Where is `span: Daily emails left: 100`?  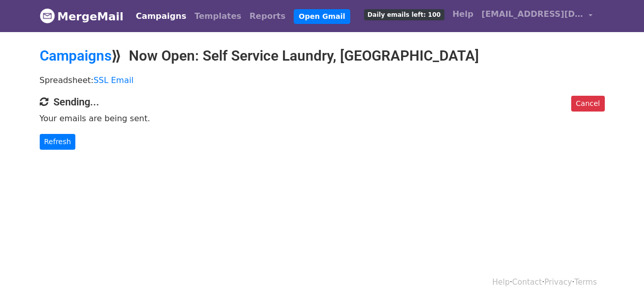
span: Daily emails left: 100 is located at coordinates (404, 15).